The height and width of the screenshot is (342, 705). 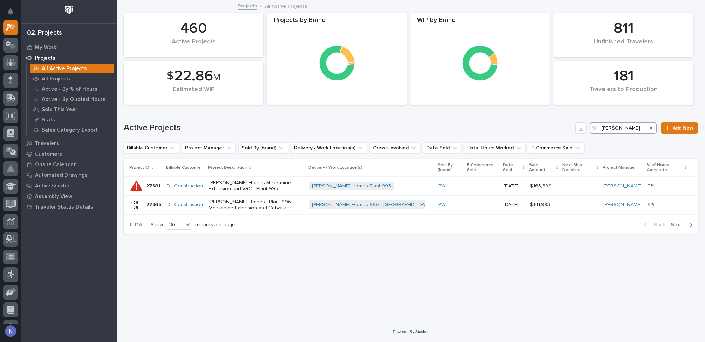 I want to click on a: My Work, so click(x=69, y=47).